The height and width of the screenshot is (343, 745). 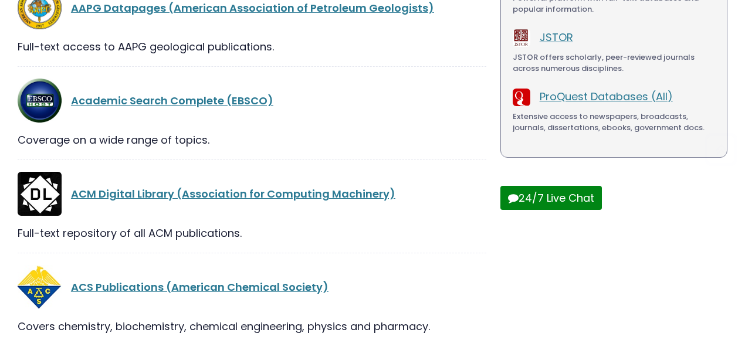 I want to click on div: Coverage on a wide range of topics., so click(x=252, y=140).